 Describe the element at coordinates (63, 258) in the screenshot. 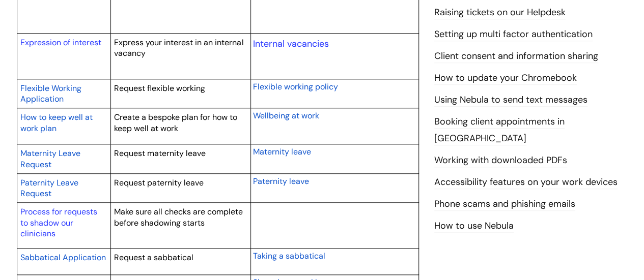

I see `a: Sabbatical Application` at that location.